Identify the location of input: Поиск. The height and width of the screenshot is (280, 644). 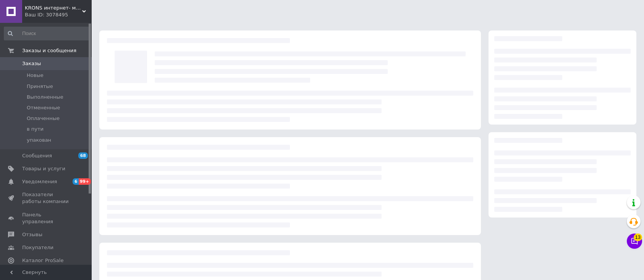
(46, 33).